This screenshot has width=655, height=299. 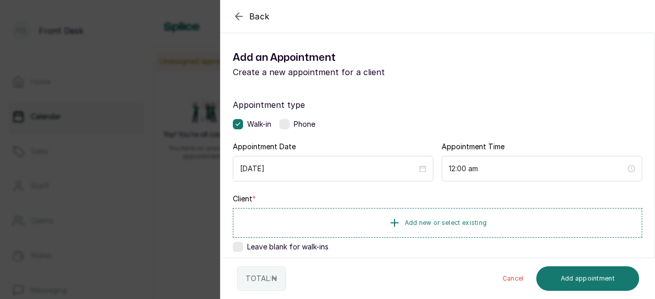 I want to click on span: Walk-in, so click(x=259, y=124).